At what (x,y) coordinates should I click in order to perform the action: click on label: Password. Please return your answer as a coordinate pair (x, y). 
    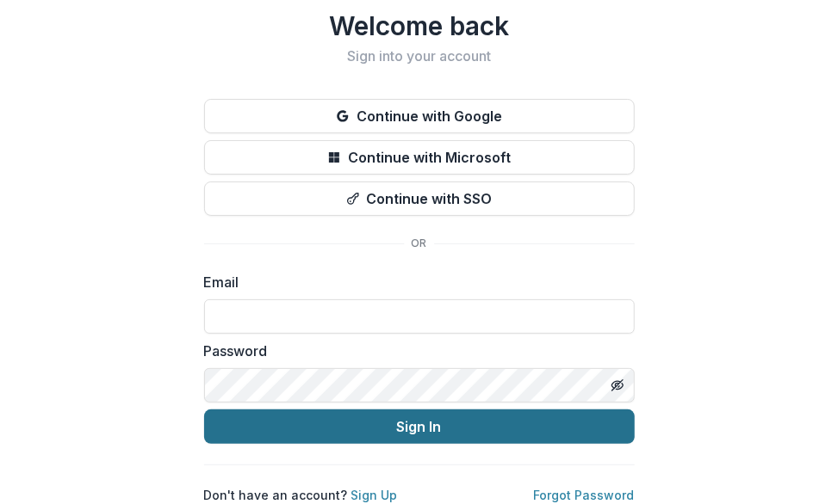
    Looking at the image, I should click on (414, 351).